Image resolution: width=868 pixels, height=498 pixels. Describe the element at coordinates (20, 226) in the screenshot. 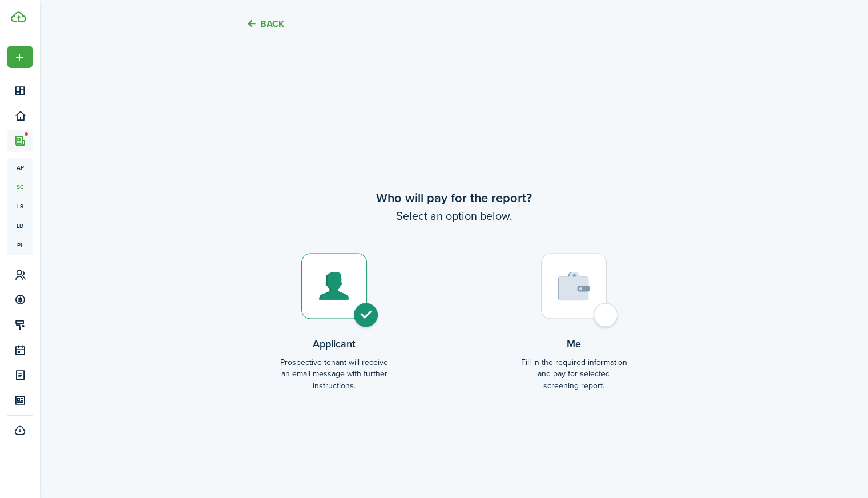

I see `span: ld` at that location.